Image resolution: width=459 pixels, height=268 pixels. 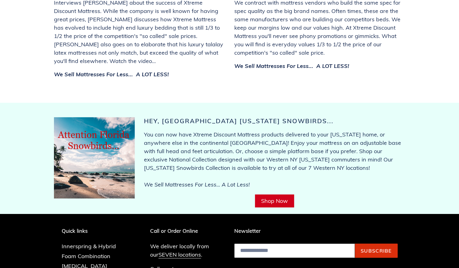 I want to click on p: Call or Order Online, so click(x=188, y=231).